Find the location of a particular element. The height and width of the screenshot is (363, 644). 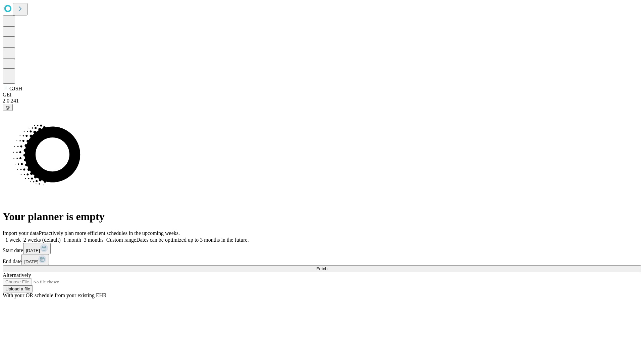

h1: Your planner is empty is located at coordinates (322, 216).